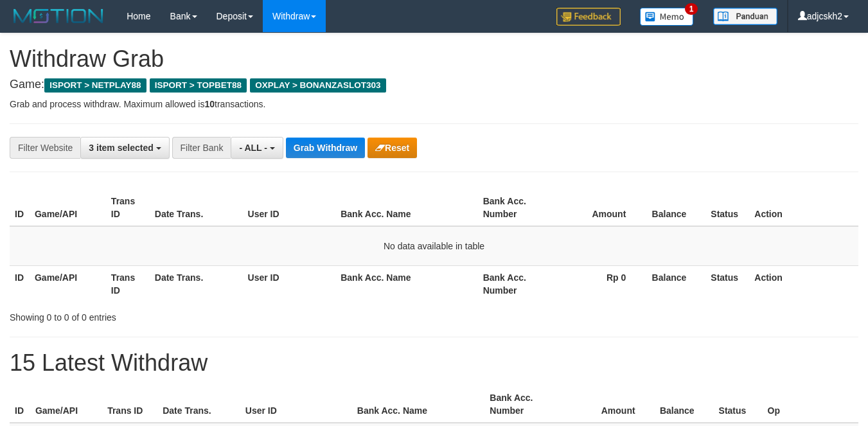 Image resolution: width=868 pixels, height=426 pixels. What do you see at coordinates (253, 148) in the screenshot?
I see `span: - ALL -` at bounding box center [253, 148].